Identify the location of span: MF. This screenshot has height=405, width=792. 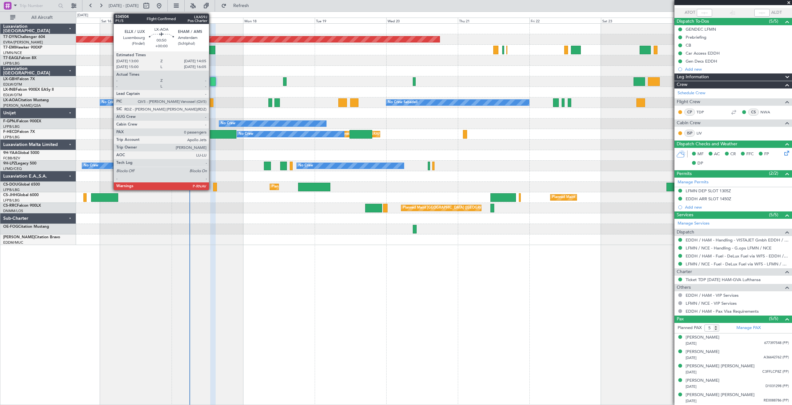
(700, 154).